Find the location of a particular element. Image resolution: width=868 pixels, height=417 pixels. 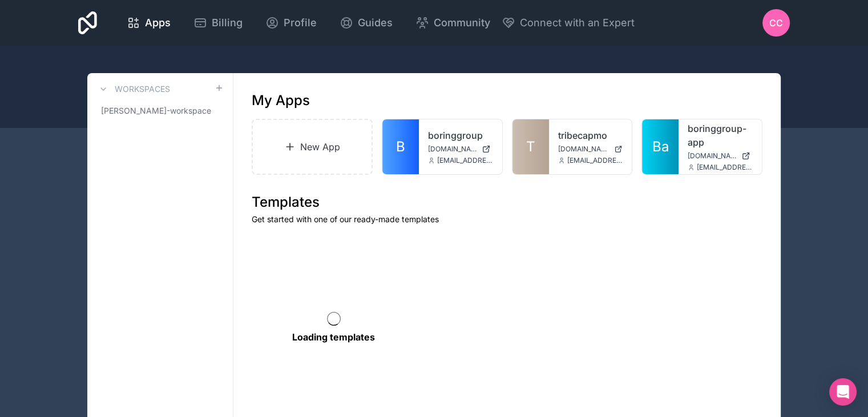

a: Ba is located at coordinates (661, 147).